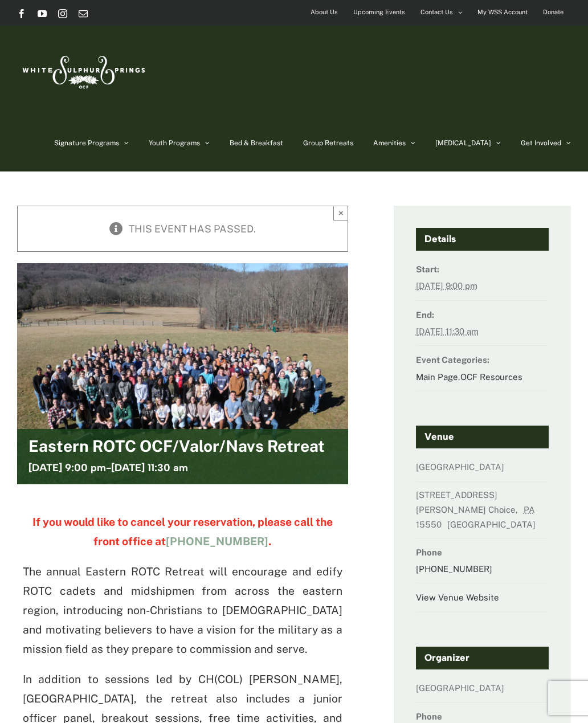  I want to click on a: Get Involved, so click(546, 143).